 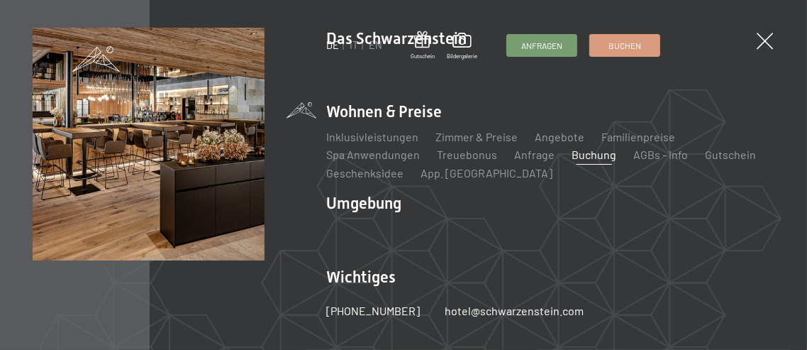 What do you see at coordinates (639, 136) in the screenshot?
I see `a: Familienpreise` at bounding box center [639, 136].